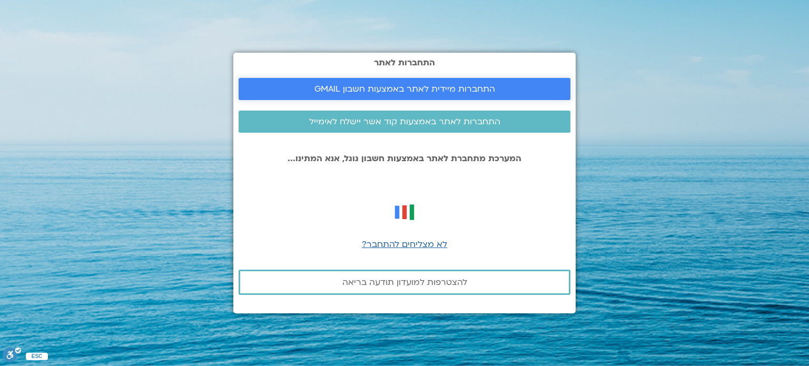 The image size is (809, 366). Describe the element at coordinates (404, 122) in the screenshot. I see `a: התחברות לאתר באמצעות קוד אשר יישלח לאימייל` at that location.